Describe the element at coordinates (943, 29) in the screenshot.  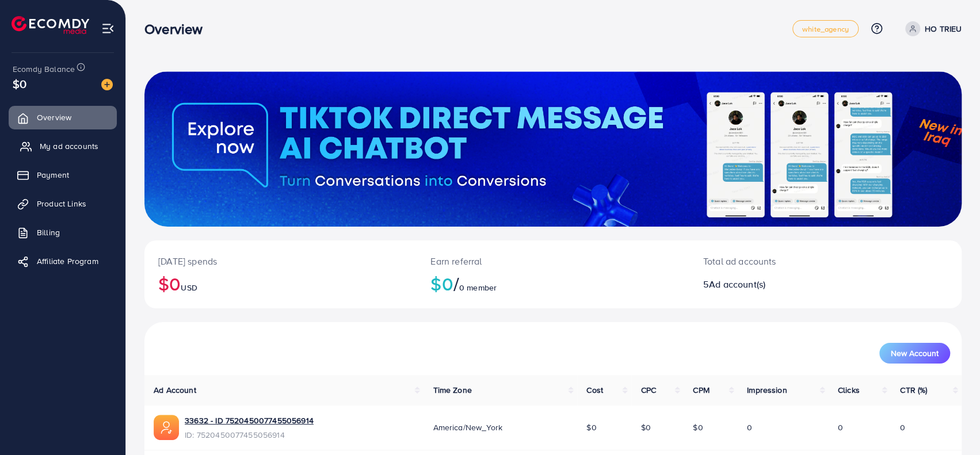
I see `p: HO TRIEU` at that location.